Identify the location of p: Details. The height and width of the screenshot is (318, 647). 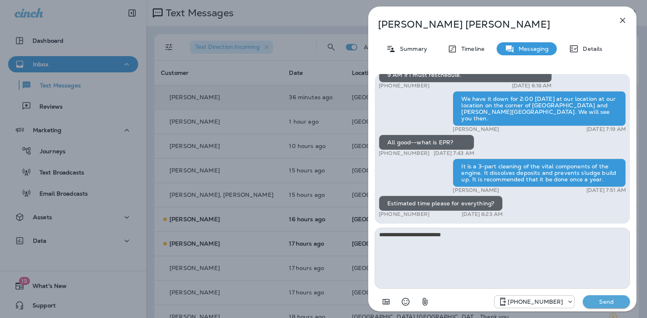
(590, 49).